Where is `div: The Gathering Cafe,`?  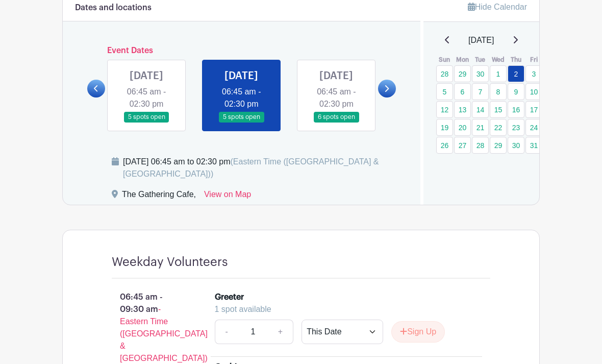 div: The Gathering Cafe, is located at coordinates (159, 197).